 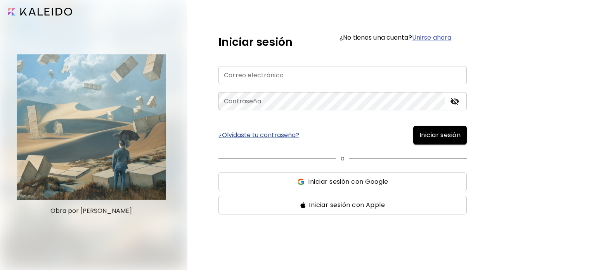 What do you see at coordinates (348, 182) in the screenshot?
I see `span: Iniciar sesión con Google` at bounding box center [348, 182].